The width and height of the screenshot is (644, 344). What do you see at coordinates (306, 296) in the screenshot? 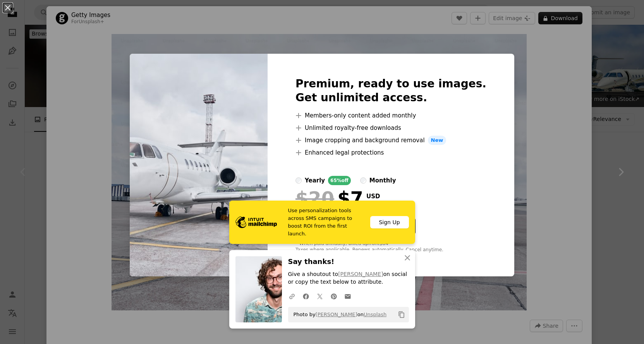
I see `a: Share on Facebook` at bounding box center [306, 296].